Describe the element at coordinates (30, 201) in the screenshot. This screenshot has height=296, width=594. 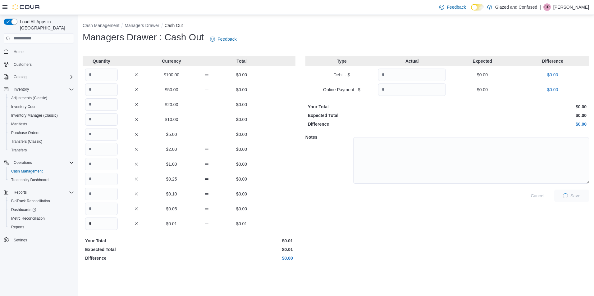
I see `span: BioTrack Reconciliation` at that location.